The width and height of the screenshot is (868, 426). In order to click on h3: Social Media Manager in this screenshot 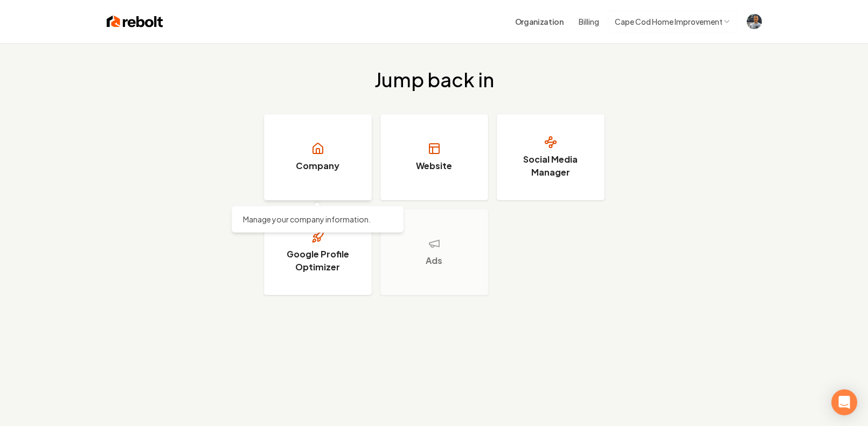, I will do `click(550, 166)`.